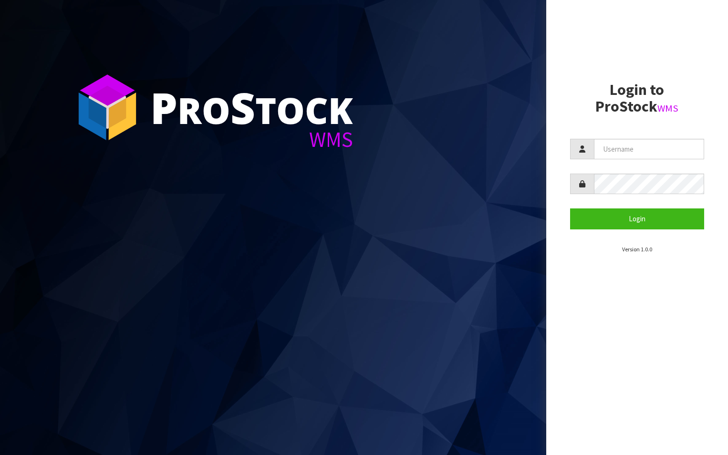 This screenshot has width=728, height=455. What do you see at coordinates (637, 249) in the screenshot?
I see `small: Version 1.0.0` at bounding box center [637, 249].